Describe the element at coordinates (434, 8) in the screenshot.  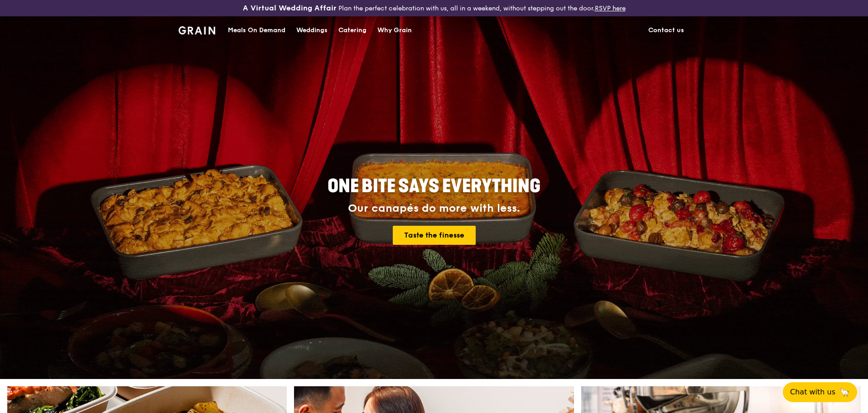
I see `div: Plan the perfect celebration with us, all in a weekend, without stepping out the door.` at that location.